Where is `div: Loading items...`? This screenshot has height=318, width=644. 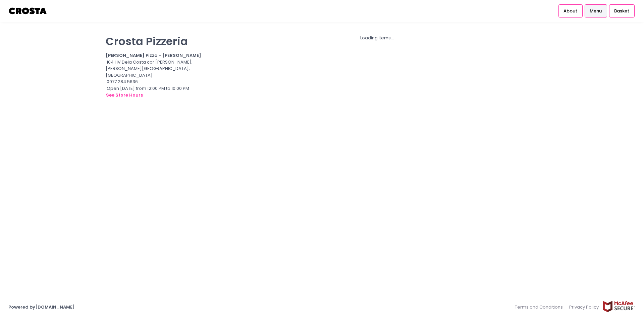
div: Loading items... is located at coordinates (377, 38).